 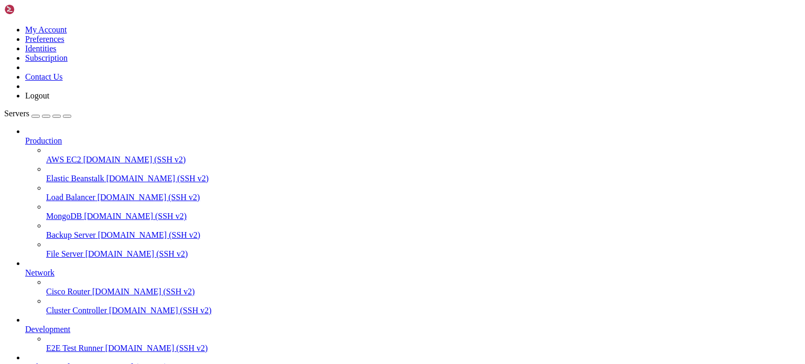 I want to click on span: Cisco Router, so click(x=68, y=291).